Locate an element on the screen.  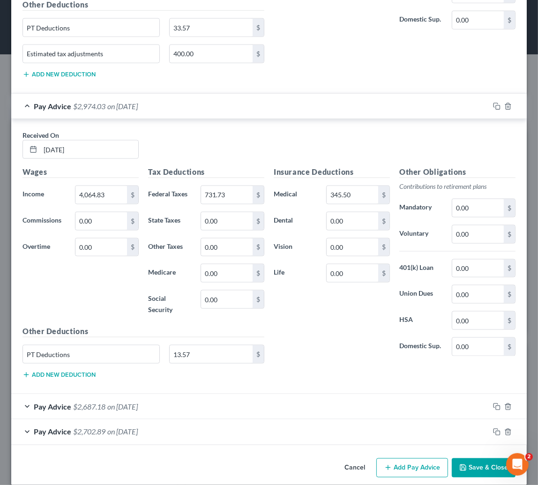
label: Life is located at coordinates (295, 273).